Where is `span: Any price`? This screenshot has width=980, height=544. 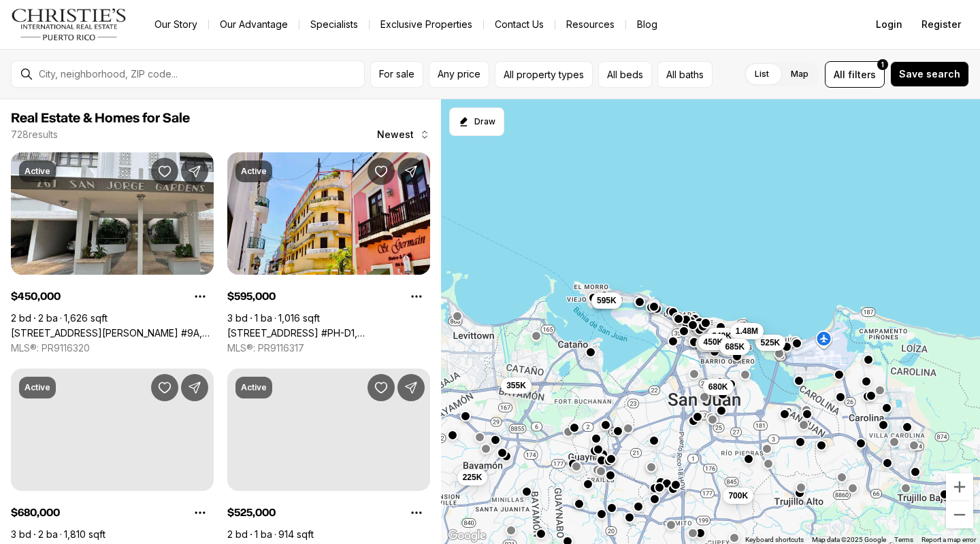 span: Any price is located at coordinates (459, 74).